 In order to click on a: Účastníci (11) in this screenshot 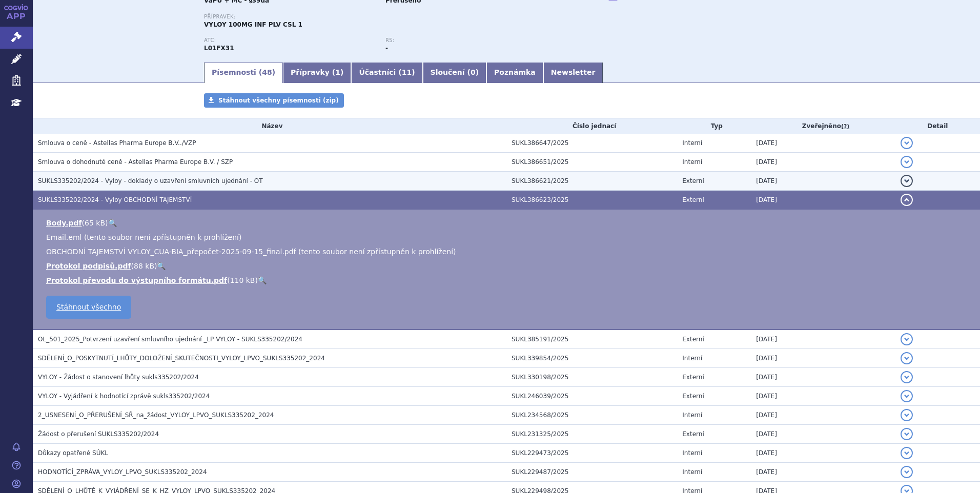, I will do `click(387, 73)`.